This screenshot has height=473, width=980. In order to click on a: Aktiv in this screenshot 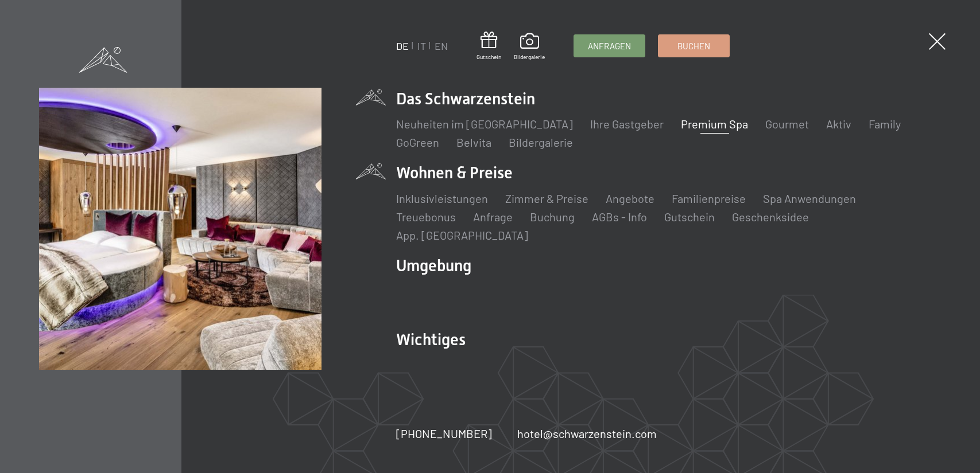, I will do `click(839, 124)`.